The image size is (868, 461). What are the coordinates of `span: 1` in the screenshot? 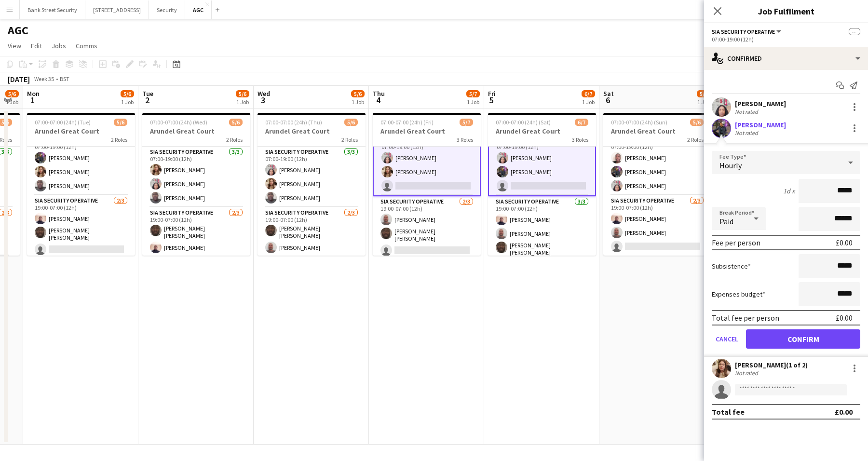 It's located at (33, 100).